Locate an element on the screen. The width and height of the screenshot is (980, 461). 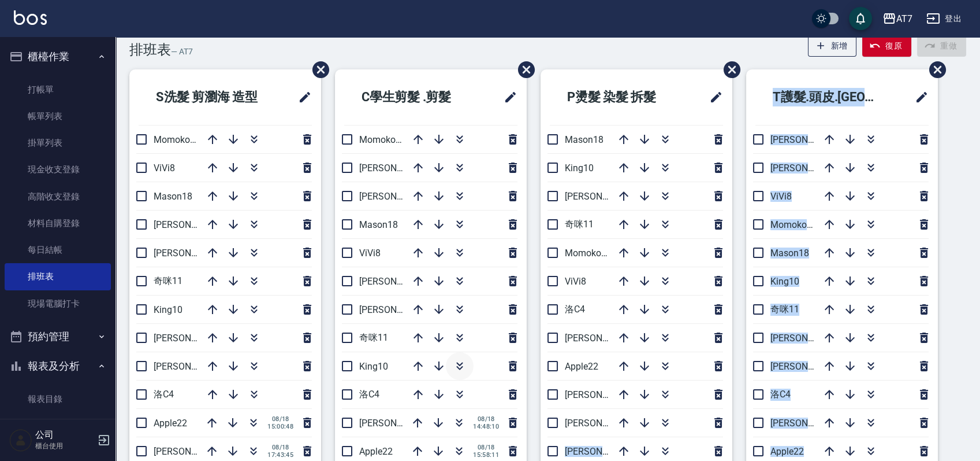
p: 櫃台使用 is located at coordinates (65, 446).